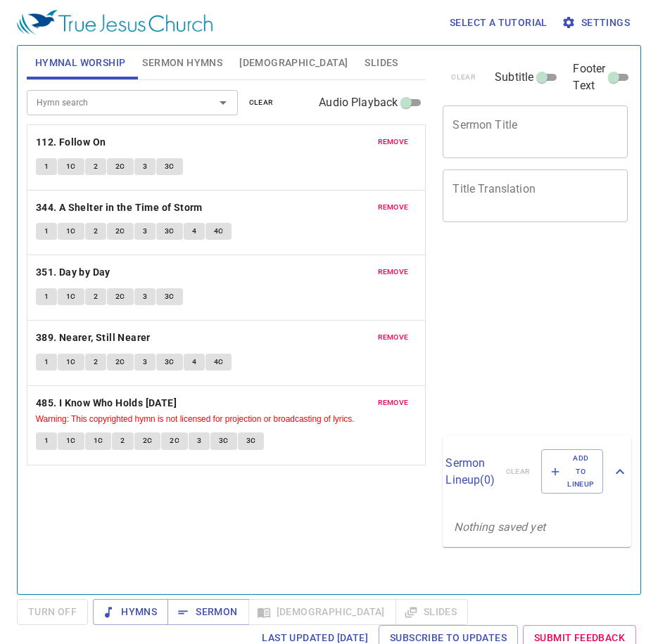 The width and height of the screenshot is (658, 644). Describe the element at coordinates (74, 272) in the screenshot. I see `button: 351. Day by Day` at that location.